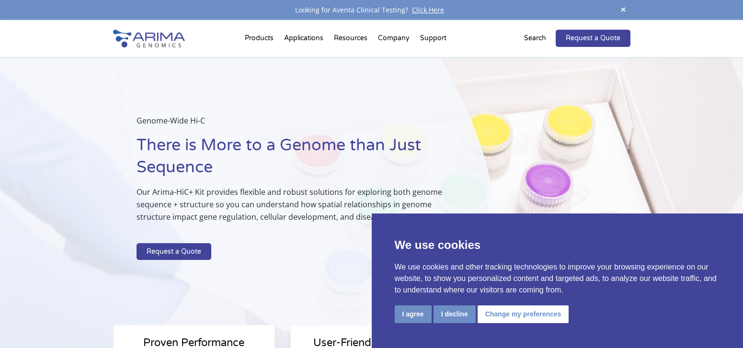 This screenshot has width=743, height=348. Describe the element at coordinates (535, 38) in the screenshot. I see `p: Search` at that location.